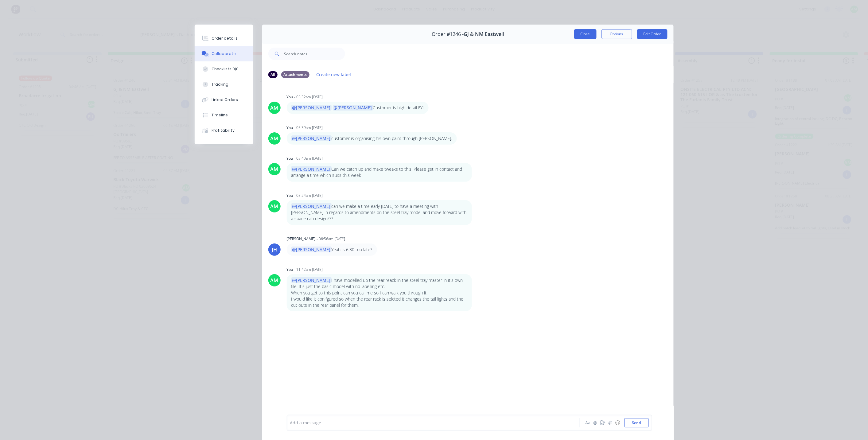  I want to click on div: JH, so click(275, 250).